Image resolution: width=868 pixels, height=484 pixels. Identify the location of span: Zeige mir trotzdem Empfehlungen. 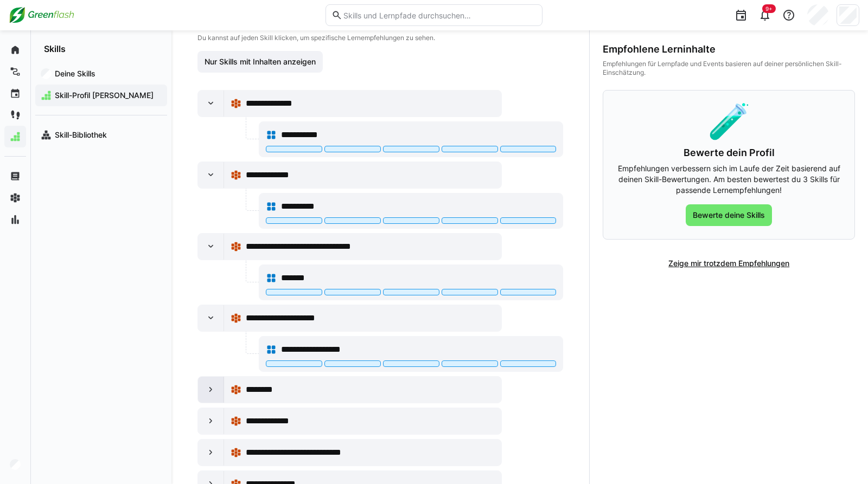
(729, 264).